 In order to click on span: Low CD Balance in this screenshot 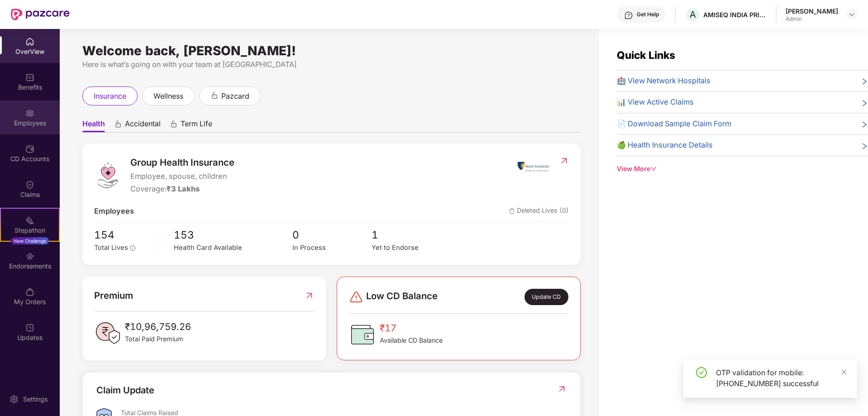, I will do `click(402, 297)`.